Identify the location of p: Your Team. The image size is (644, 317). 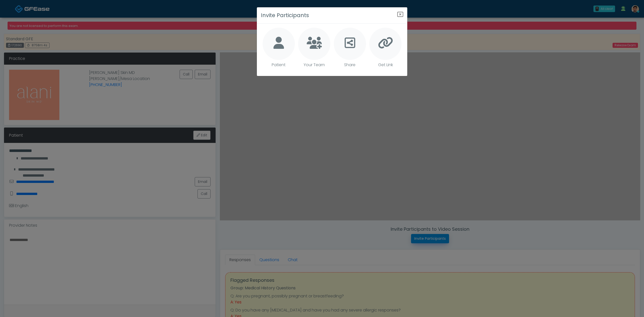
(314, 65).